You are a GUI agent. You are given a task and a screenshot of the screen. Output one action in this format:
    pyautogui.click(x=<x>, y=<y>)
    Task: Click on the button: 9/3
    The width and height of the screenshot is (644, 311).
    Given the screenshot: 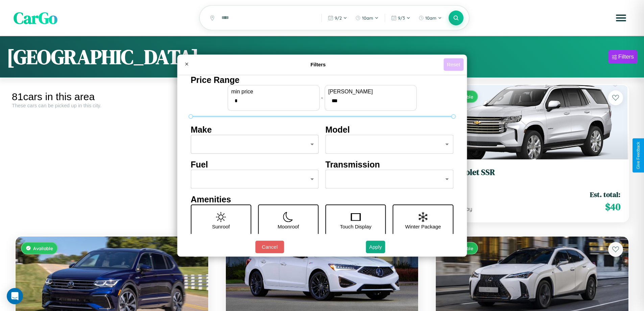 What is the action you would take?
    pyautogui.click(x=401, y=18)
    